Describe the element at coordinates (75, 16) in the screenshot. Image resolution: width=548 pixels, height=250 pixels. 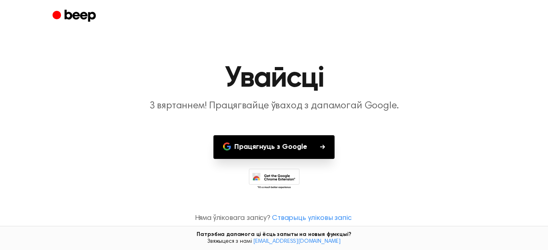
I see `a: Гукавы сігнал` at that location.